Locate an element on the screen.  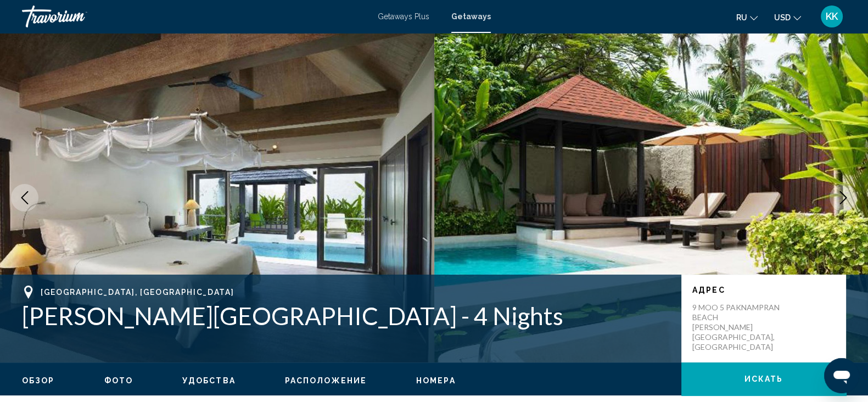
button: Удобства is located at coordinates (209, 381).